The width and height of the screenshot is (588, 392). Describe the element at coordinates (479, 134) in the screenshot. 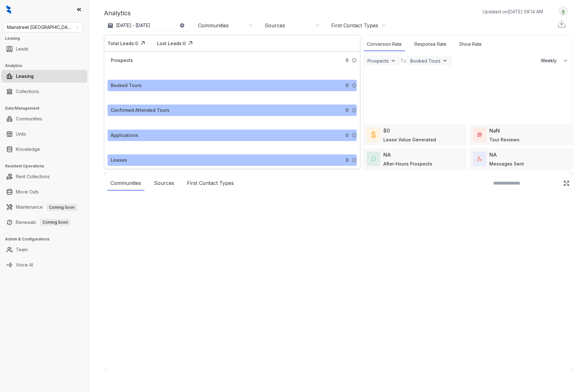

I see `img: TourReviews` at that location.